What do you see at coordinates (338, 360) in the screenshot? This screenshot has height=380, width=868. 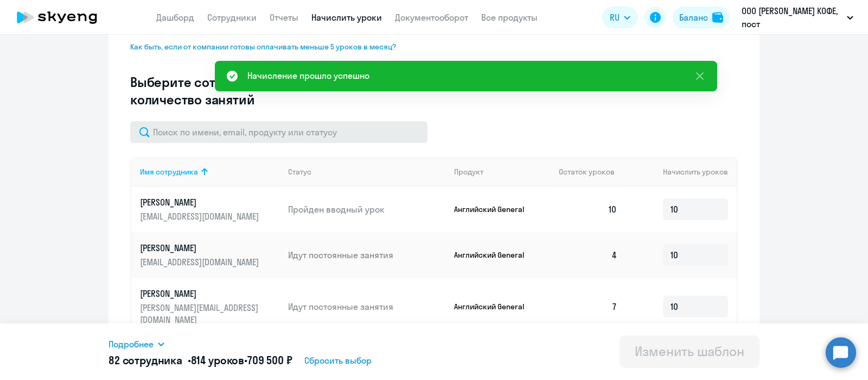 I see `span: Сбросить выбор` at bounding box center [338, 360].